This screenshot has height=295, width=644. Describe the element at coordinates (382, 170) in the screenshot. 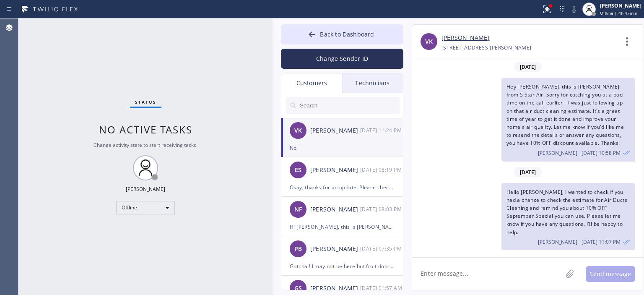

I see `div: 09/12/2025 9:19 AM` at that location.